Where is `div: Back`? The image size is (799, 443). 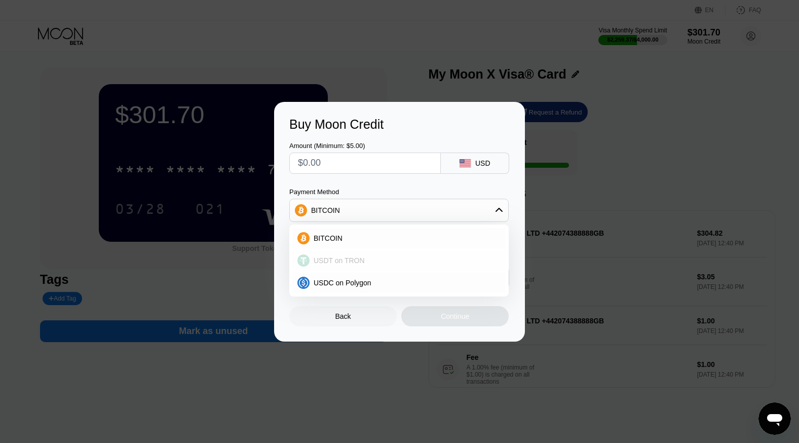 div: Back is located at coordinates (343, 316).